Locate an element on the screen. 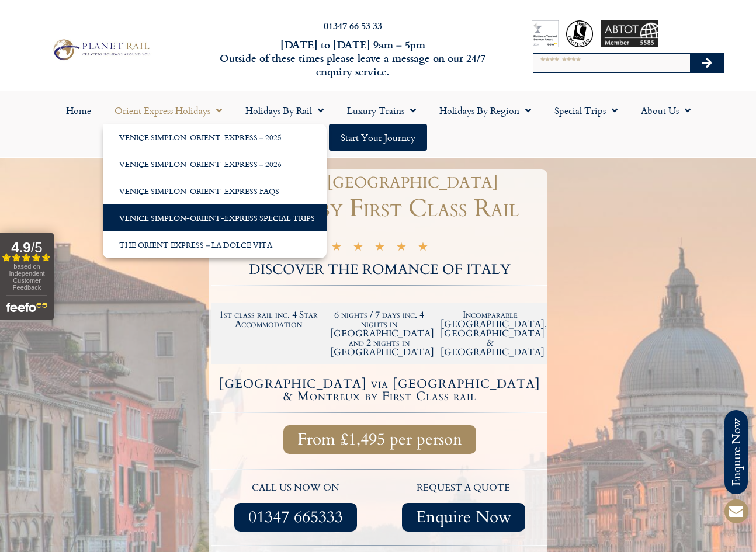  a: Holidays by Region is located at coordinates (485, 111).